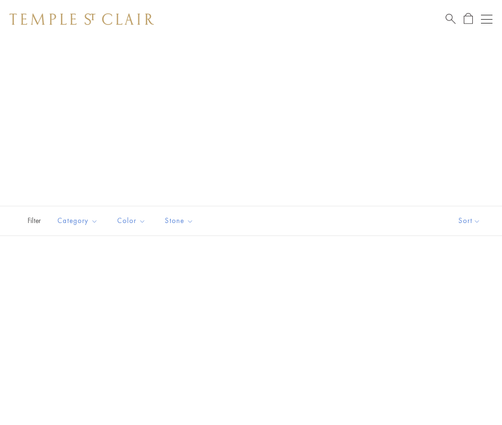  I want to click on span: Category, so click(79, 220).